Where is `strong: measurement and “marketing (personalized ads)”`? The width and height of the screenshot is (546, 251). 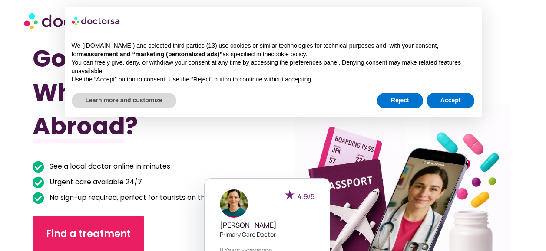 strong: measurement and “marketing (personalized ads)” is located at coordinates (150, 54).